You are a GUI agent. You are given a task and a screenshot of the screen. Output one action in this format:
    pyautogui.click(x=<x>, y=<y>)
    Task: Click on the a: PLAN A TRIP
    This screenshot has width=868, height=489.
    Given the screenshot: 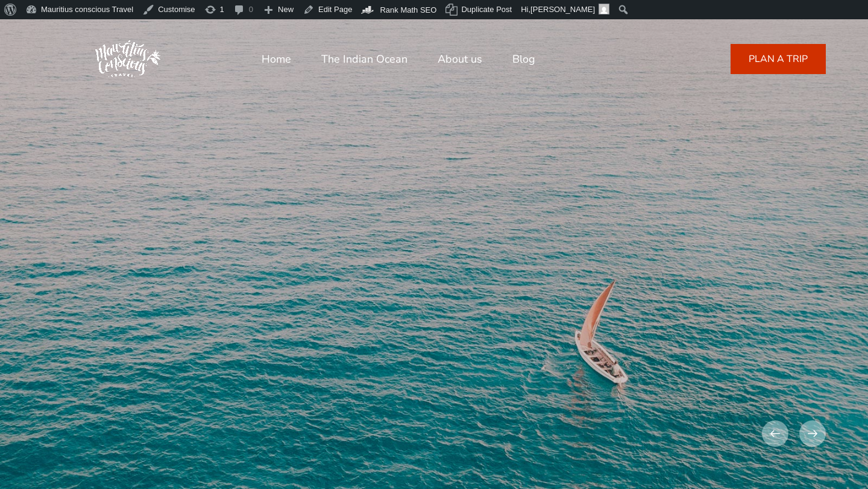 What is the action you would take?
    pyautogui.click(x=778, y=59)
    